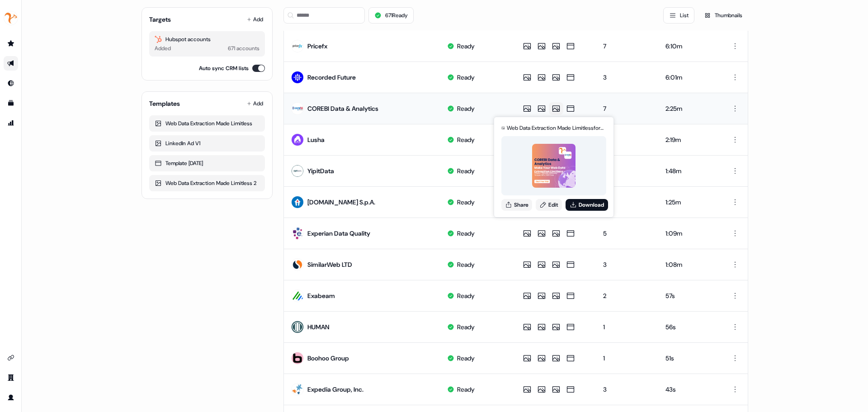 This screenshot has width=868, height=412. Describe the element at coordinates (688, 358) in the screenshot. I see `div: 51s` at that location.